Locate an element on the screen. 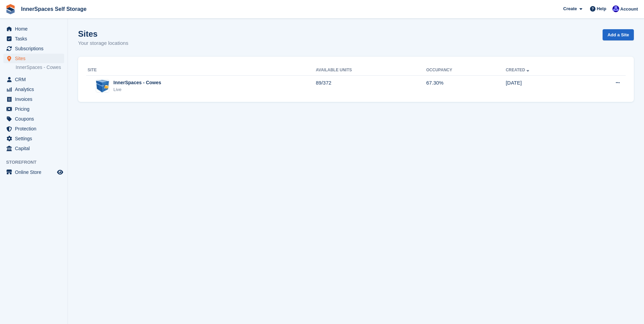 The height and width of the screenshot is (324, 644). td: 67.30% is located at coordinates (466, 86).